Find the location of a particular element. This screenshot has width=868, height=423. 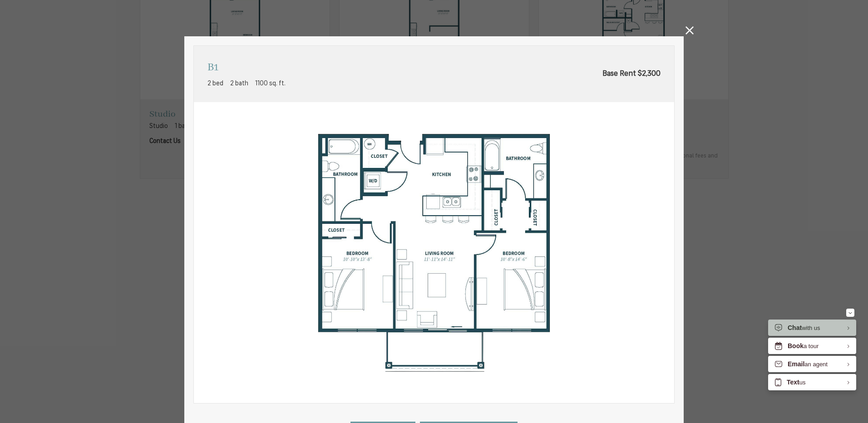

span: 1100 sq. ft. is located at coordinates (270, 84).